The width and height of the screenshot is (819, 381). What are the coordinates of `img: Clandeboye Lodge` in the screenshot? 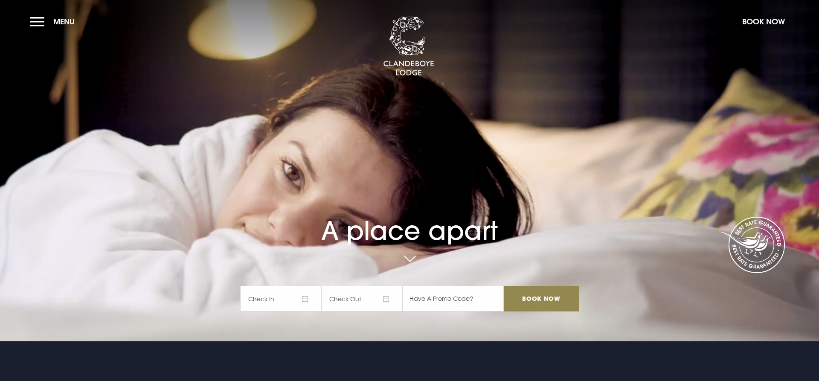 It's located at (408, 46).